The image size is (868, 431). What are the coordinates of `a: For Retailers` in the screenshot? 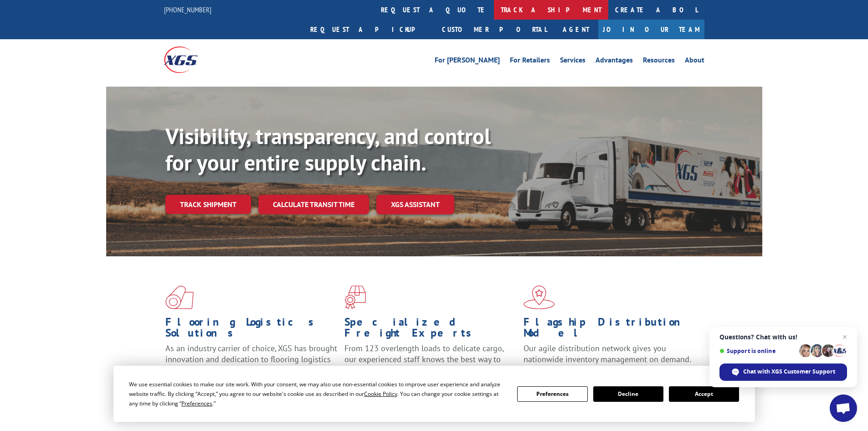 It's located at (530, 62).